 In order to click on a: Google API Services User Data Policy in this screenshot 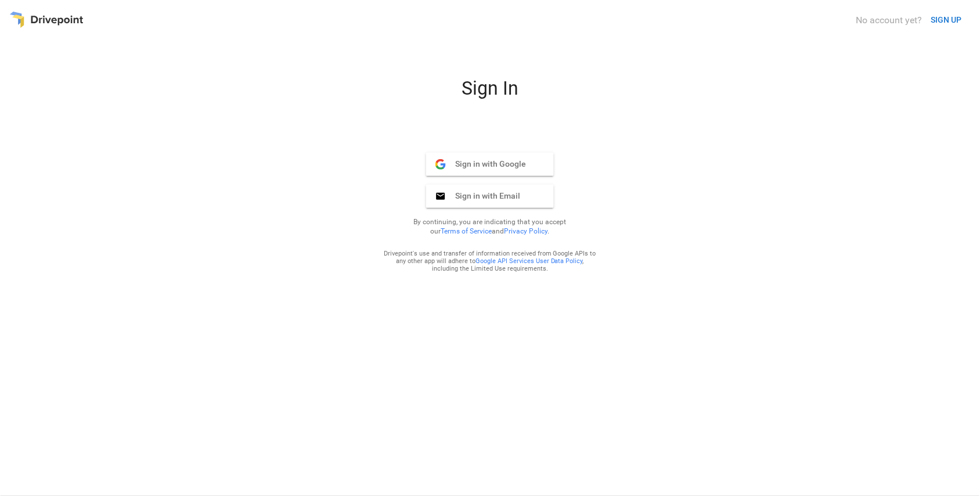, I will do `click(528, 261)`.